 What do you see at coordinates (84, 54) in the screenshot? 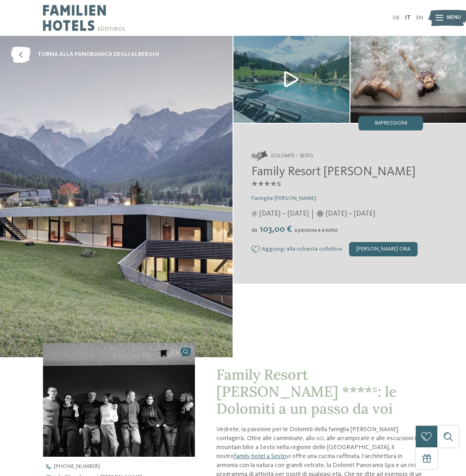
I see `a: torna alla panoramica degli alberghi` at bounding box center [84, 54].